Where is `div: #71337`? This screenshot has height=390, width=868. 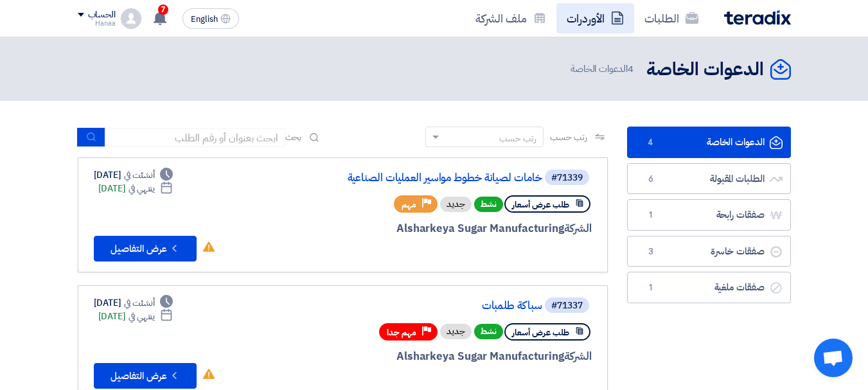 div: #71337 is located at coordinates (566, 306).